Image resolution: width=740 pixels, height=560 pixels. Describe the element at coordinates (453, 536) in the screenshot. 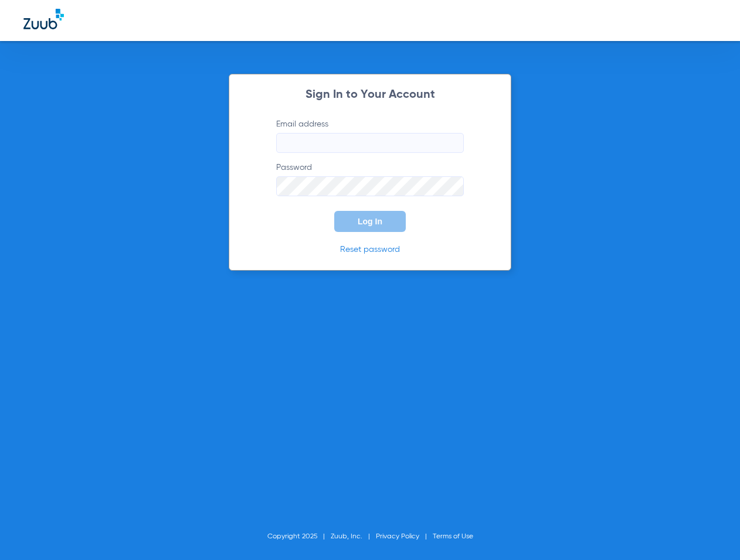

I see `a: Terms of Use` at that location.